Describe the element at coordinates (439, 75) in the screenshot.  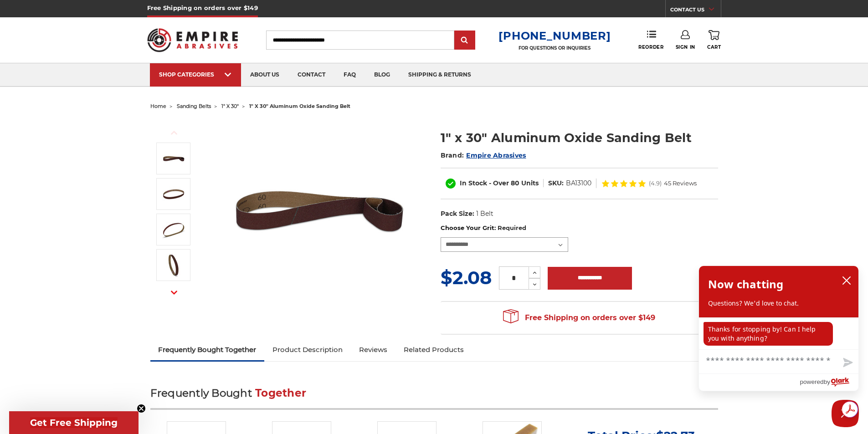
I see `a: shipping & returns` at that location.